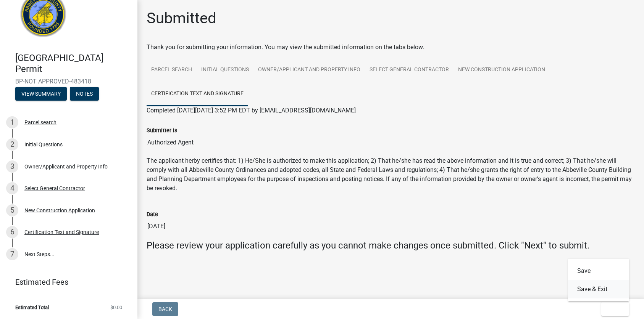  Describe the element at coordinates (12, 122) in the screenshot. I see `div: 1` at that location.